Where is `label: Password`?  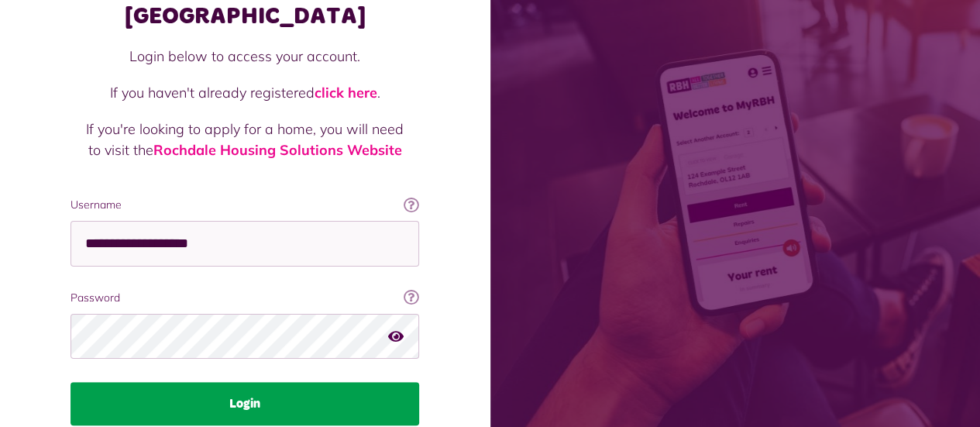
label: Password is located at coordinates (245, 298).